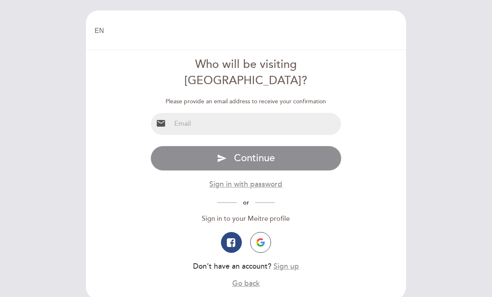  Describe the element at coordinates (222, 158) in the screenshot. I see `i: send` at that location.